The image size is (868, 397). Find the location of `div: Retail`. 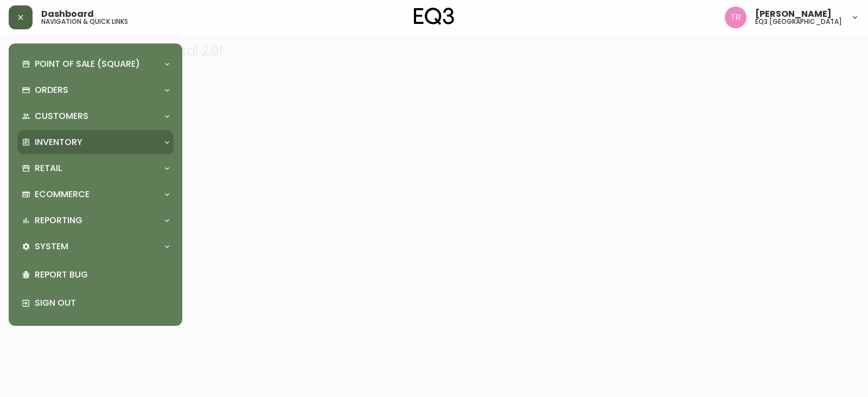

div: Retail is located at coordinates (95, 169).